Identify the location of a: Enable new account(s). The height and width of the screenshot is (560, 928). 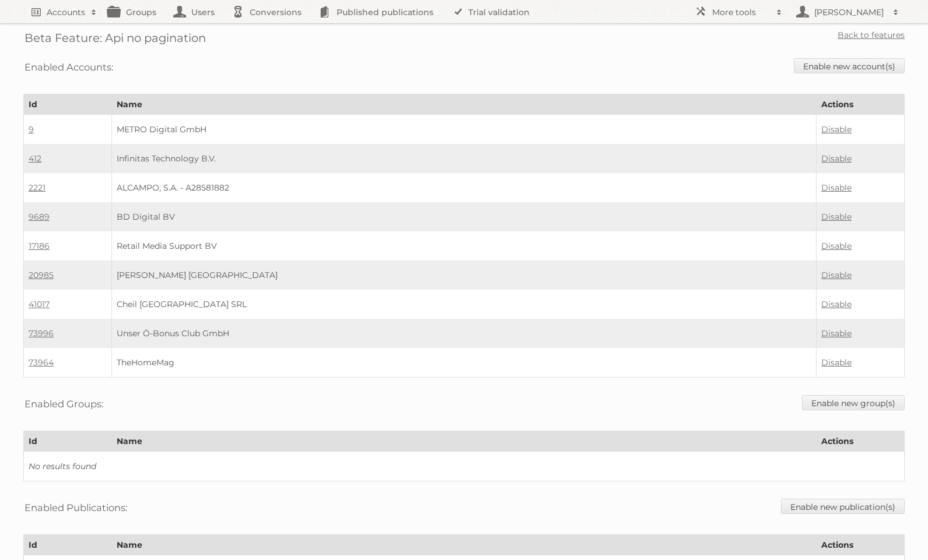
(849, 66).